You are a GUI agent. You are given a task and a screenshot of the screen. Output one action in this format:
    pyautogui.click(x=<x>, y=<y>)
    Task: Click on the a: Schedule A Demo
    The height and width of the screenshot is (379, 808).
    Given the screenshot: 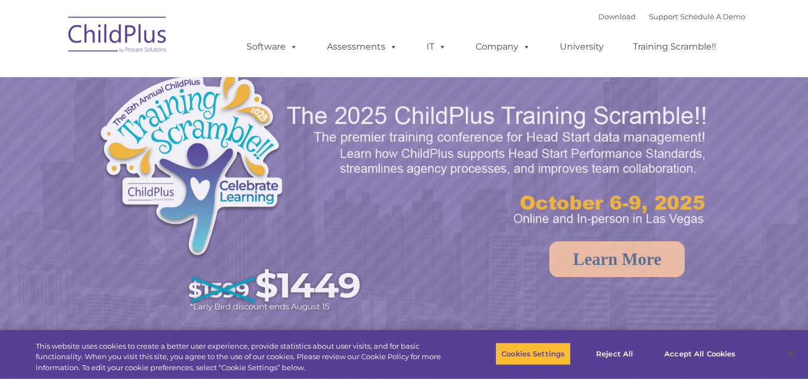 What is the action you would take?
    pyautogui.click(x=713, y=17)
    